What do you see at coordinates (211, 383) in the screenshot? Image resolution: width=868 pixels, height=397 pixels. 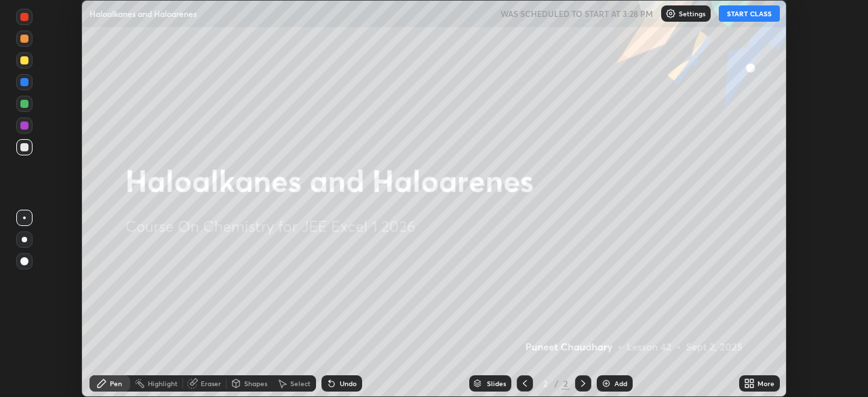 I see `div: Eraser` at bounding box center [211, 383].